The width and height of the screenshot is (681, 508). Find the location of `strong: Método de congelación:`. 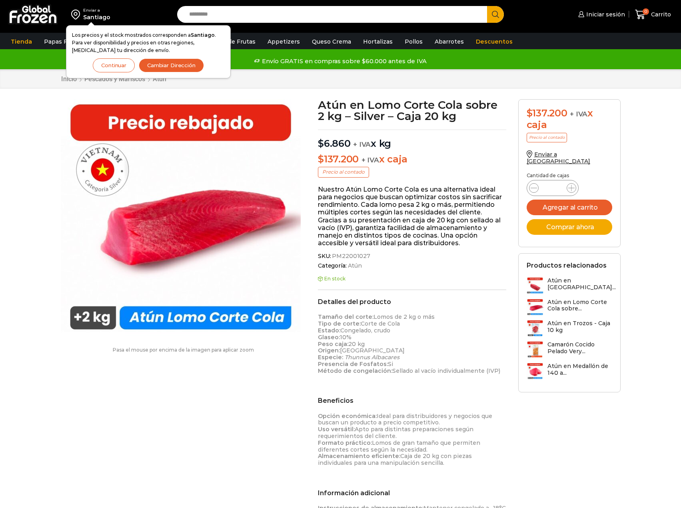

strong: Método de congelación: is located at coordinates (355, 371).